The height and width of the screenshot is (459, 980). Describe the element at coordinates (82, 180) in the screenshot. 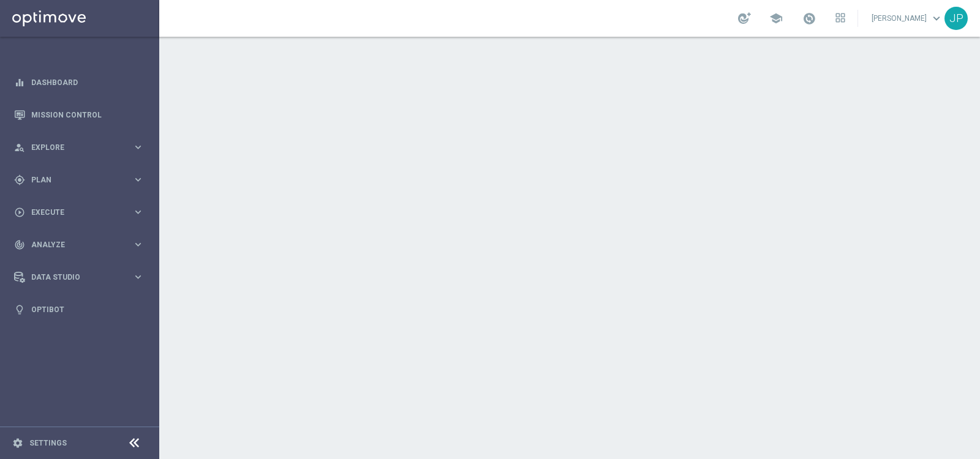

I see `span: Plan` at that location.